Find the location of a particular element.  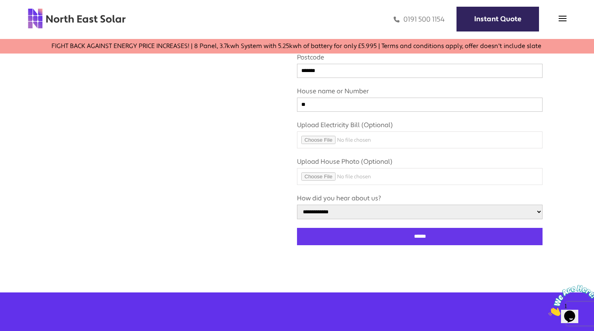

input: Upload House Photo (Optional) is located at coordinates (420, 176).